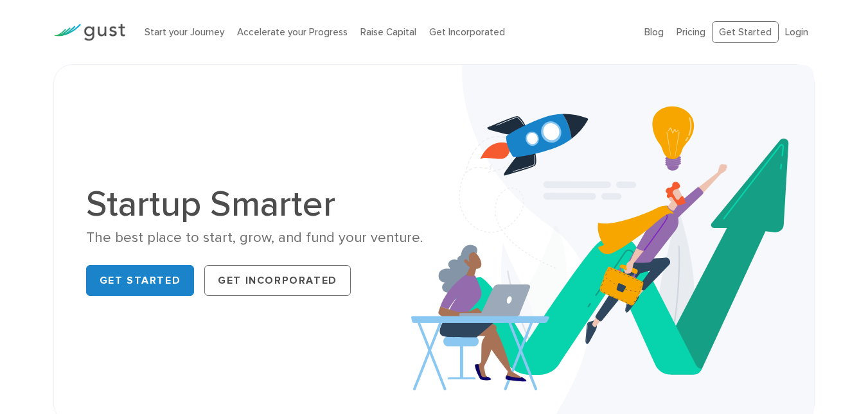 Image resolution: width=868 pixels, height=414 pixels. Describe the element at coordinates (654, 32) in the screenshot. I see `a: Blog` at that location.